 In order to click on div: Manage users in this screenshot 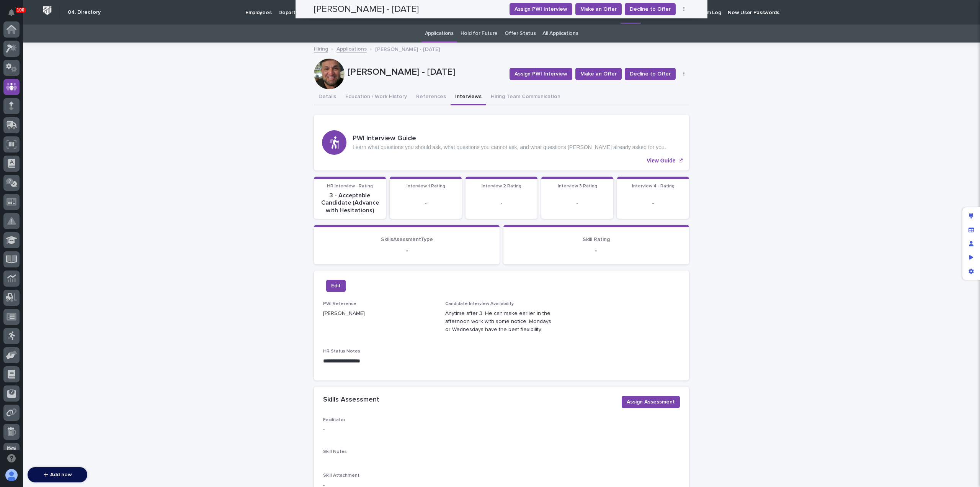, I will do `click(971, 244)`.